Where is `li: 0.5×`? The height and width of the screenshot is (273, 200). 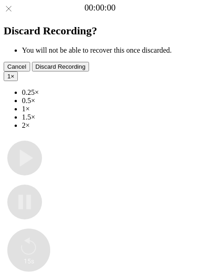
li: 0.5× is located at coordinates (109, 101).